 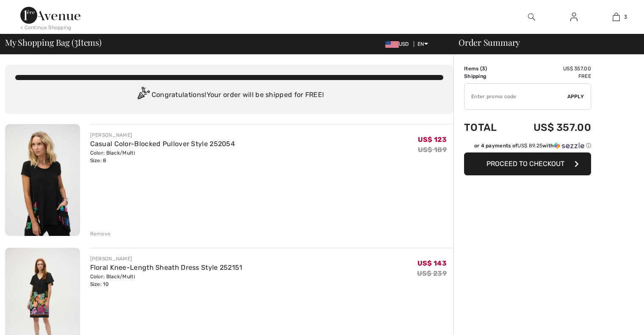 I want to click on div: Color: Black/Multi Size: 8, so click(x=162, y=157).